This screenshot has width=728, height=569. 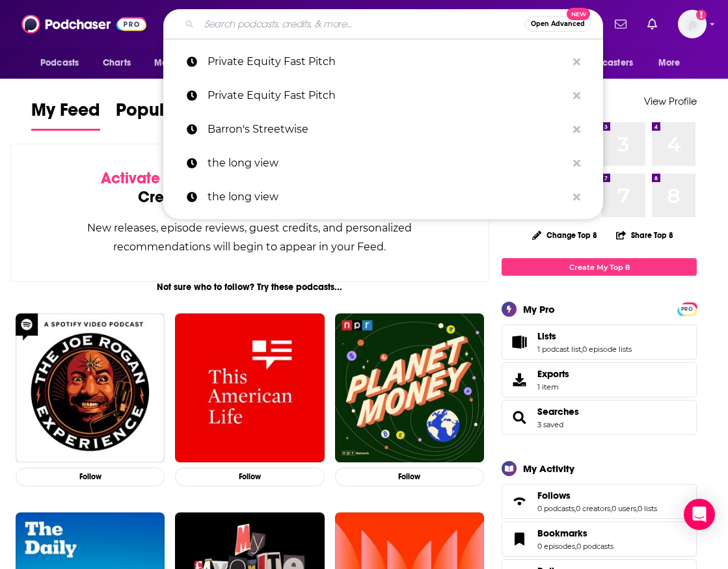 What do you see at coordinates (624, 509) in the screenshot?
I see `a: 0 users` at bounding box center [624, 509].